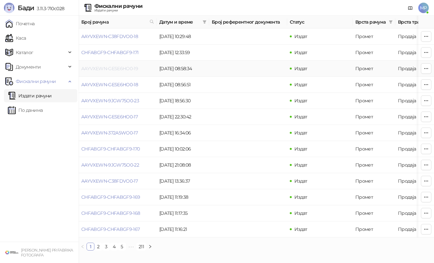 Image resolution: width=434 pixels, height=263 pixels. What do you see at coordinates (131, 247) in the screenshot?
I see `li: Следећих 5 Страна` at bounding box center [131, 247].